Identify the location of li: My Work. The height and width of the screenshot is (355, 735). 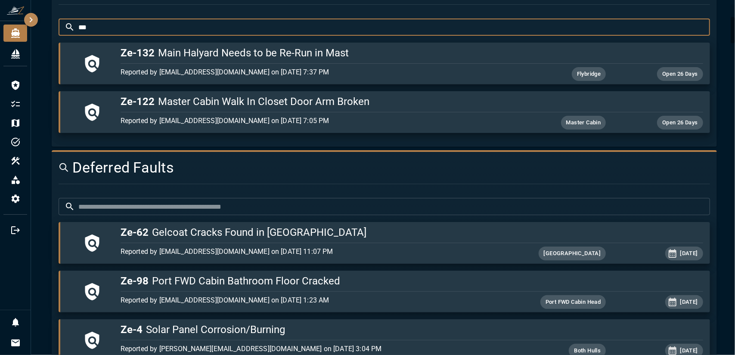
(15, 104).